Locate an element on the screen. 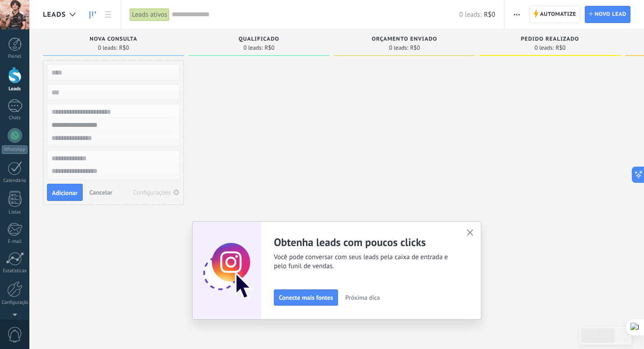 The height and width of the screenshot is (349, 644). span: Pedido realizado is located at coordinates (550, 39).